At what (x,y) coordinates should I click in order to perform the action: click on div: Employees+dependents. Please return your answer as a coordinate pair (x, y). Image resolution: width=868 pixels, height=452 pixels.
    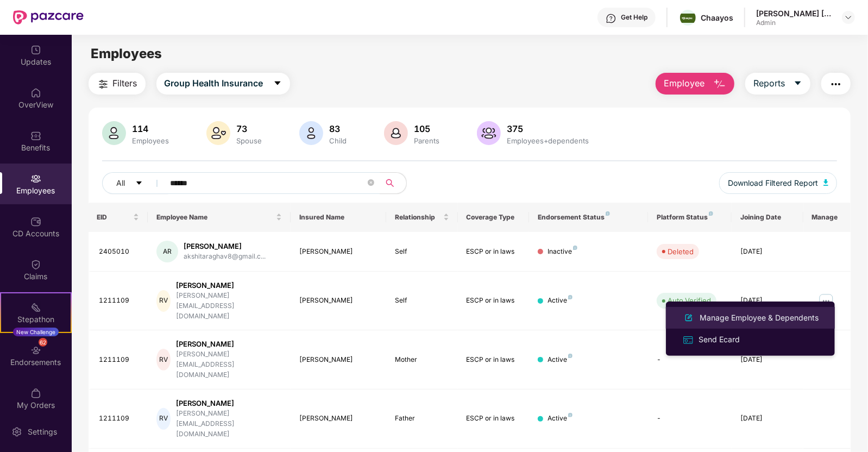
    Looking at the image, I should click on (548, 141).